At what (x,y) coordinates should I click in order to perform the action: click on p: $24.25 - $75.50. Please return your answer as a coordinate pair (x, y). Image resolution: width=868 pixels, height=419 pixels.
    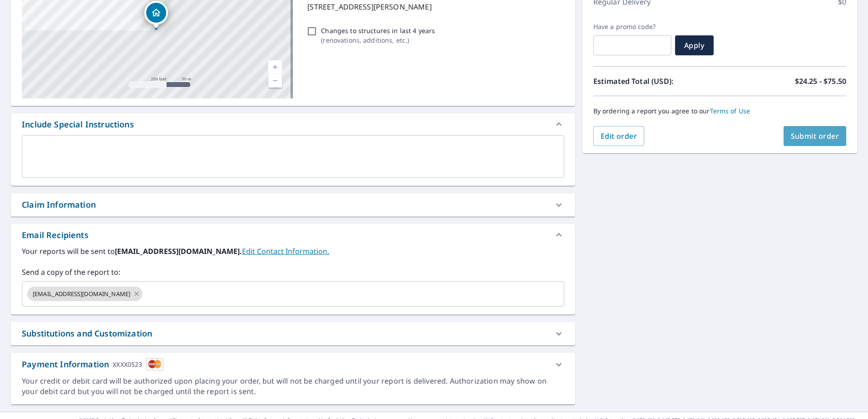
    Looking at the image, I should click on (820, 81).